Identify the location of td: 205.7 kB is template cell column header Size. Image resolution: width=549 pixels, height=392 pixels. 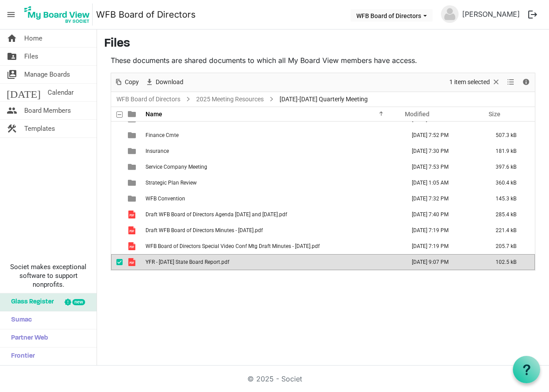
(510, 246).